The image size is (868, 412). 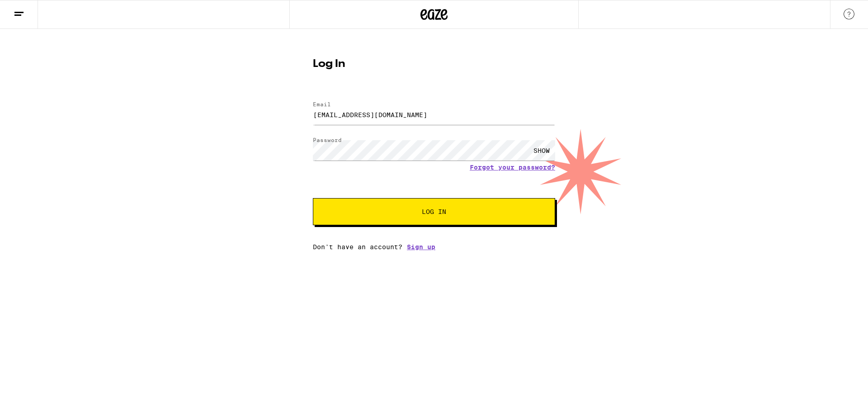 I want to click on h1: Log In, so click(x=434, y=64).